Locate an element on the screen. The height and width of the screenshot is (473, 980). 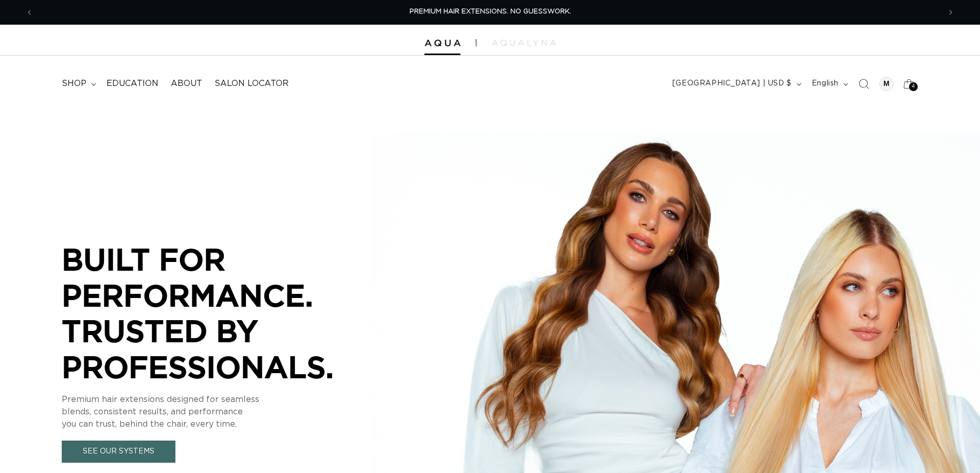
img: Aqua Hair Extensions is located at coordinates (442, 43).